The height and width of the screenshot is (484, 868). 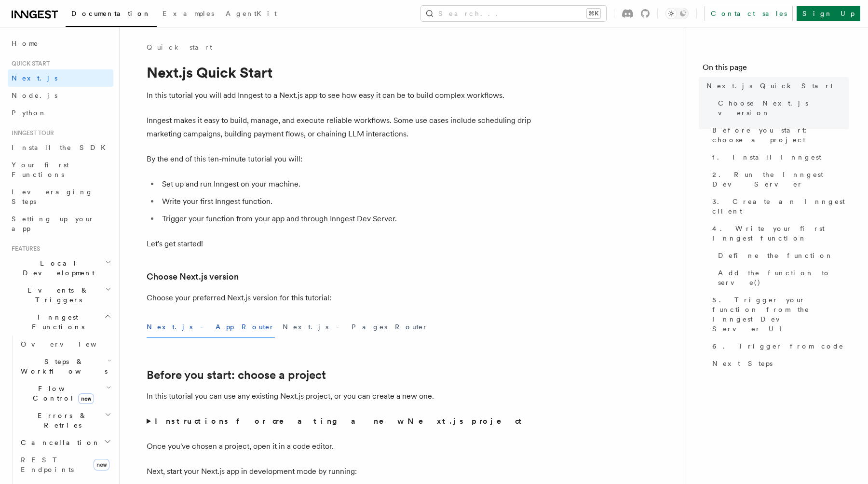 I want to click on span: Next Steps, so click(x=742, y=364).